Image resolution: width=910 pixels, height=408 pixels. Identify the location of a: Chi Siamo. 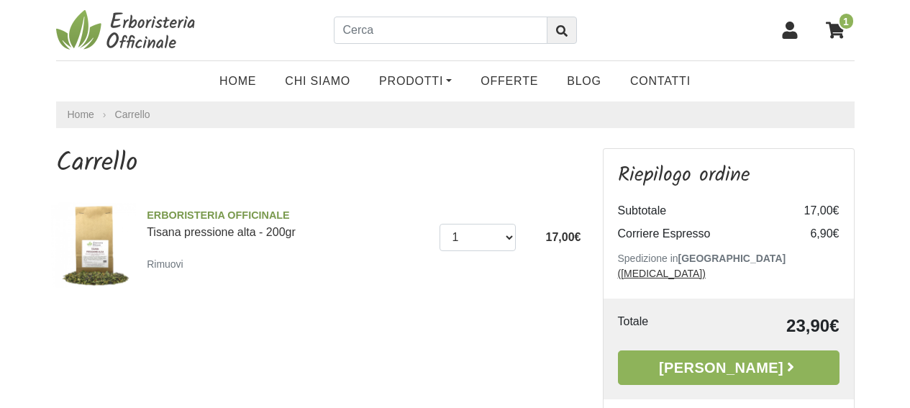
(317, 81).